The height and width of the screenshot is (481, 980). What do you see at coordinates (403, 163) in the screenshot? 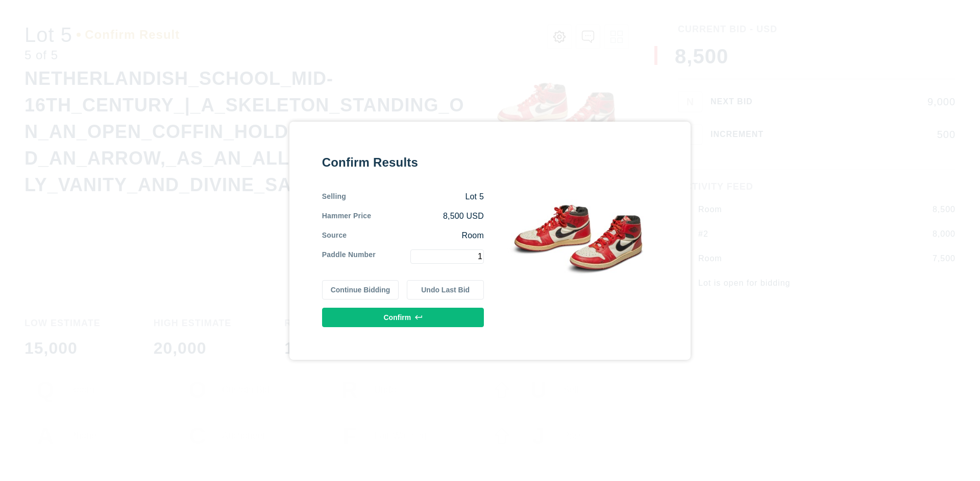
I see `div: Confirm Results` at bounding box center [403, 163].